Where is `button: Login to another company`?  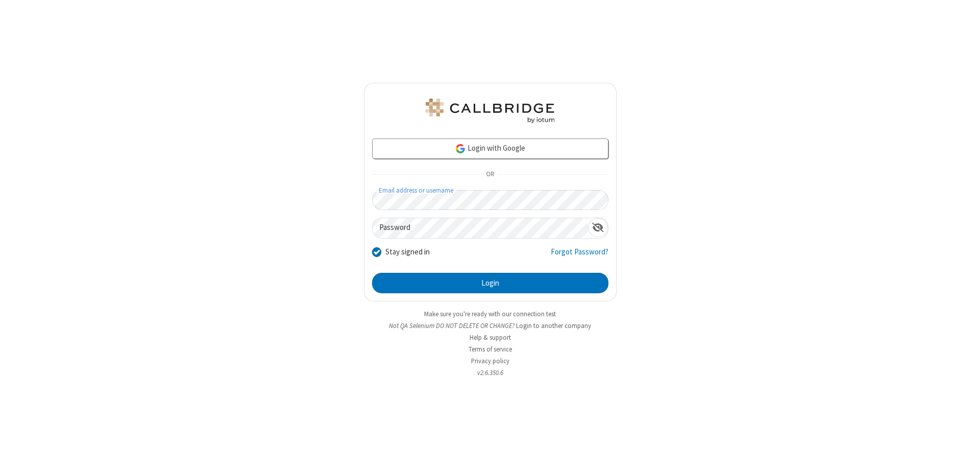 button: Login to another company is located at coordinates (553, 325).